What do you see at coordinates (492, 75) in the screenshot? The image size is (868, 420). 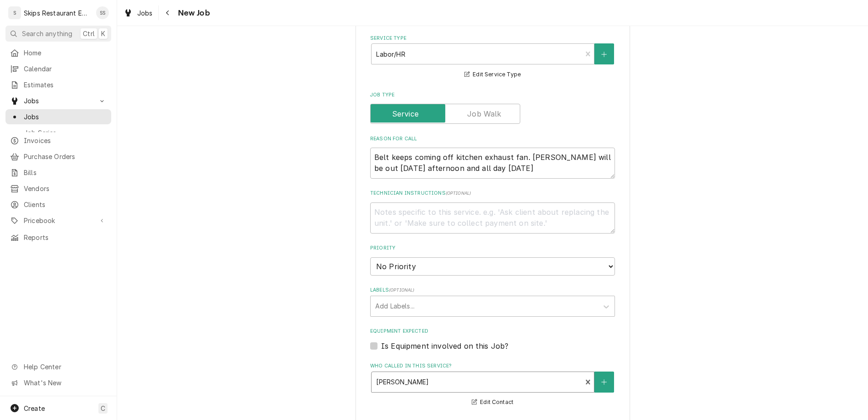 I see `button: Edit Service Type` at bounding box center [492, 75].